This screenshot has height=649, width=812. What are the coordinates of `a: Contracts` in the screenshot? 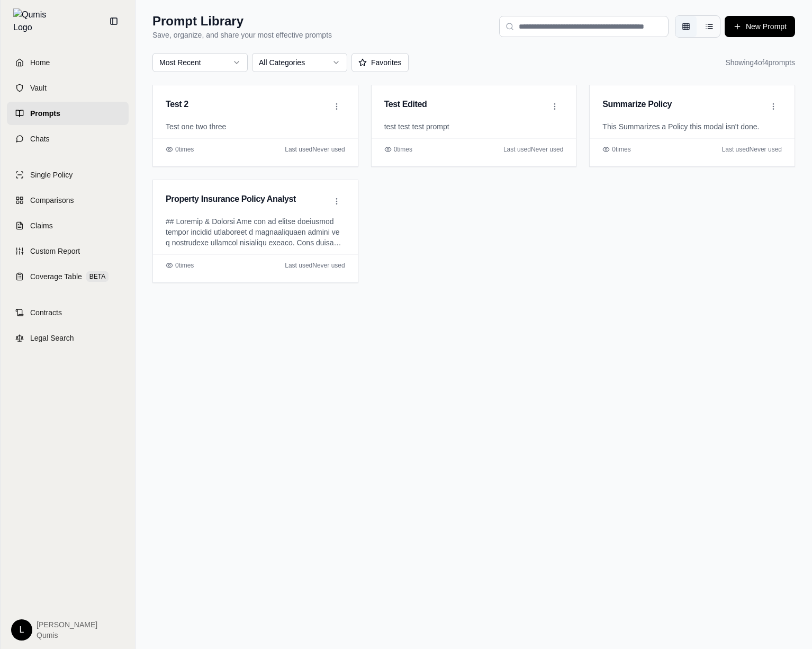 It's located at (68, 313).